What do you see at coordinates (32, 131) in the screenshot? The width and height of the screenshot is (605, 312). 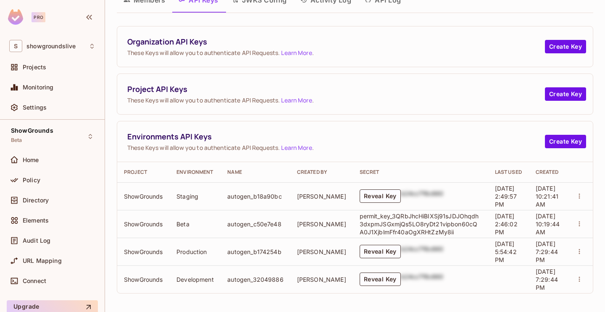 I see `span: ShowGrounds` at bounding box center [32, 131].